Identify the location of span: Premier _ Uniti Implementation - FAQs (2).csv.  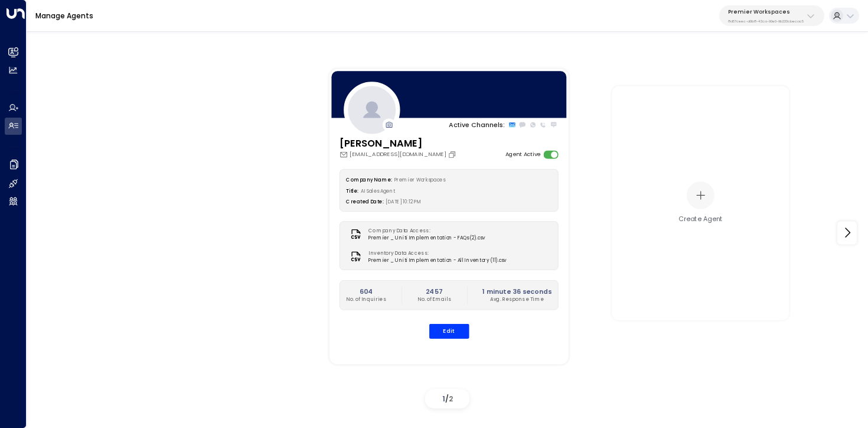
(427, 238).